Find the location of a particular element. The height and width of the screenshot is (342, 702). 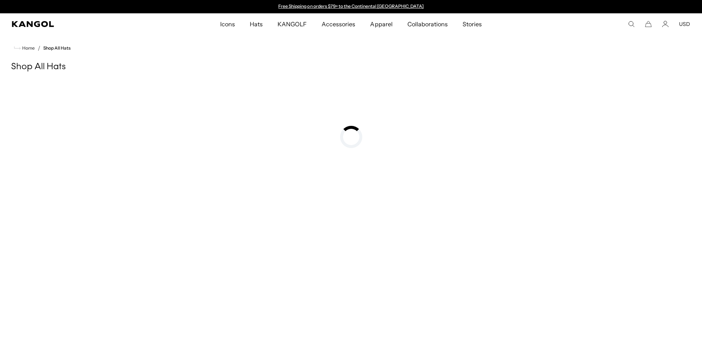

a: Icons is located at coordinates (228, 24).